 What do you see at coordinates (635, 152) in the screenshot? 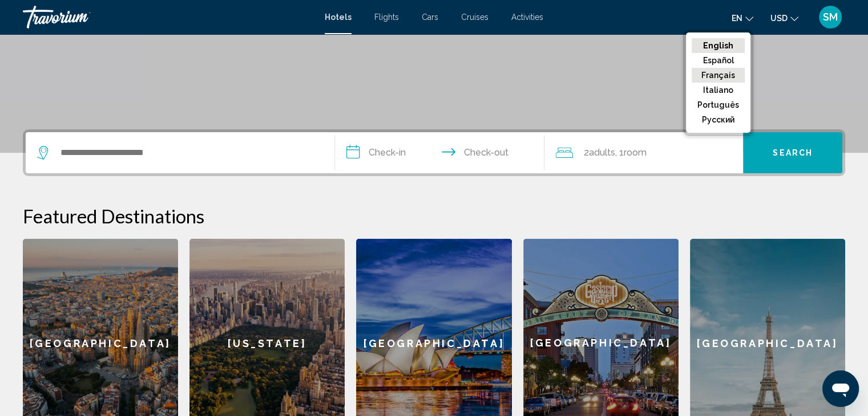
I see `span: Room` at bounding box center [635, 152].